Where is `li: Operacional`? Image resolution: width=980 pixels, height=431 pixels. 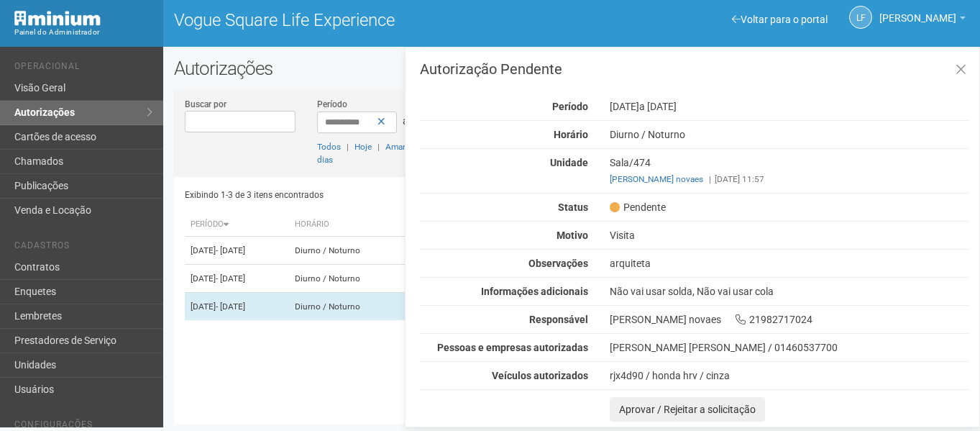 li: Operacional is located at coordinates (84, 68).